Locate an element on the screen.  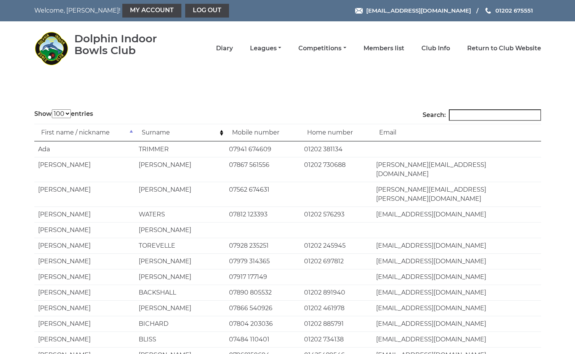
td: Ada is located at coordinates (85, 149).